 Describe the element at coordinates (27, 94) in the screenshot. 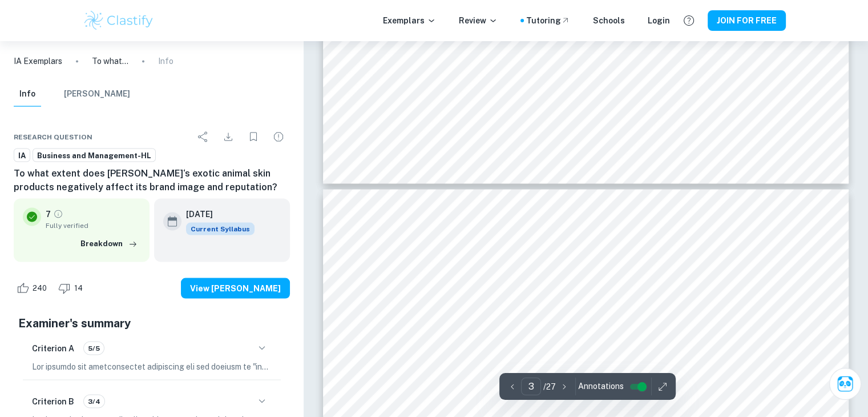

I see `button: Info` at that location.